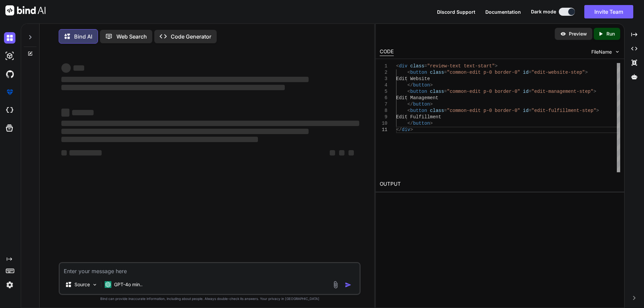 This screenshot has width=644, height=308. What do you see at coordinates (131, 37) in the screenshot?
I see `p: Web Search` at bounding box center [131, 37].